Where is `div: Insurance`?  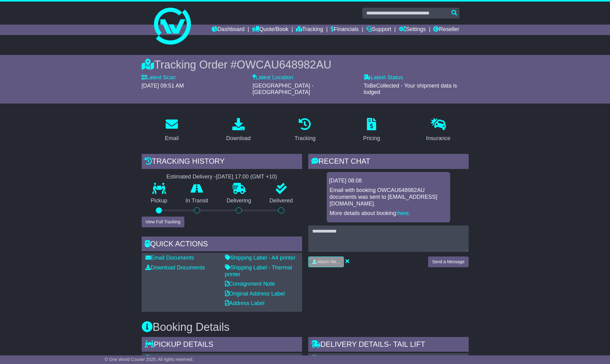 div: Insurance is located at coordinates (438, 138).